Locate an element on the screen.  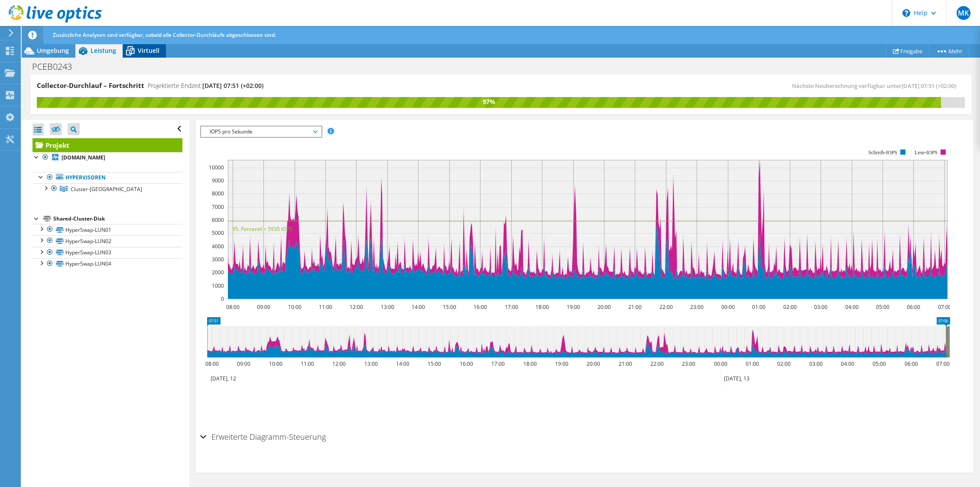
span: MK is located at coordinates (963, 13).